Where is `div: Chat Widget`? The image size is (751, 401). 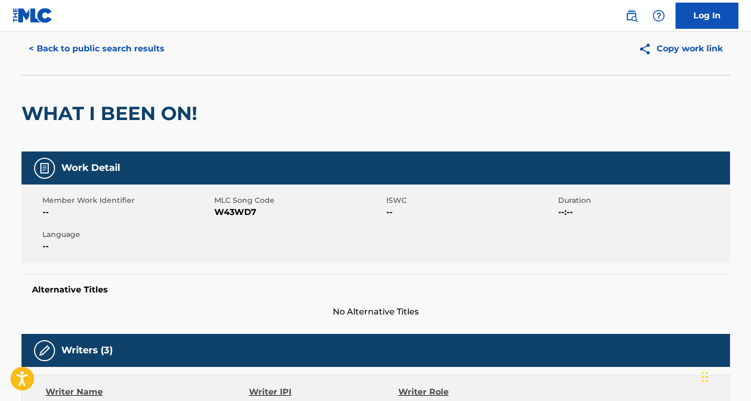 div: Chat Widget is located at coordinates (724, 376).